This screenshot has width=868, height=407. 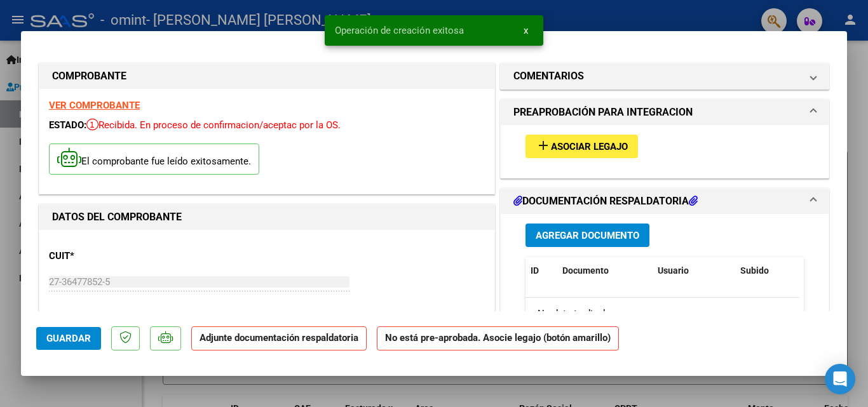 What do you see at coordinates (581, 146) in the screenshot?
I see `button: Asociar Legajo` at bounding box center [581, 146].